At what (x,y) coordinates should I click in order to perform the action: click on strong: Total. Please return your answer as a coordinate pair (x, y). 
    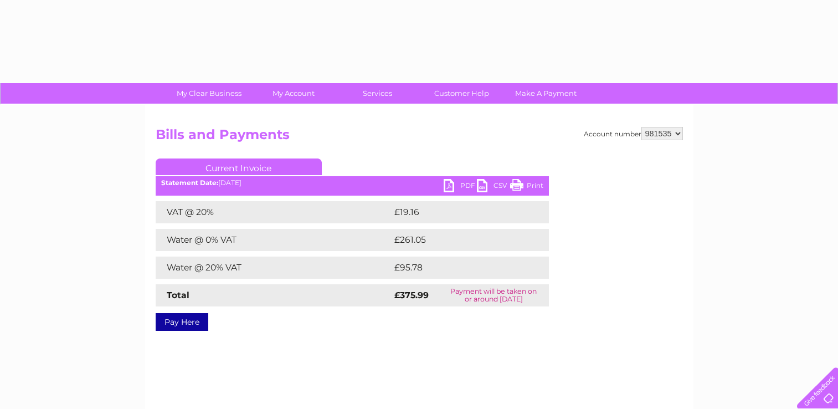
    Looking at the image, I should click on (178, 295).